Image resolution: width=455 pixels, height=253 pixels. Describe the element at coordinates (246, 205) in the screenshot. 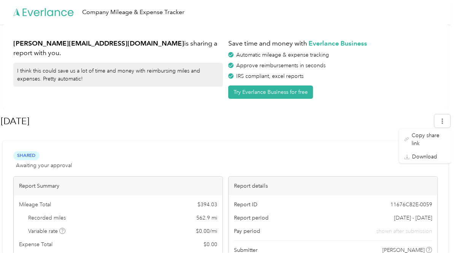

I see `span: Report ID` at that location.